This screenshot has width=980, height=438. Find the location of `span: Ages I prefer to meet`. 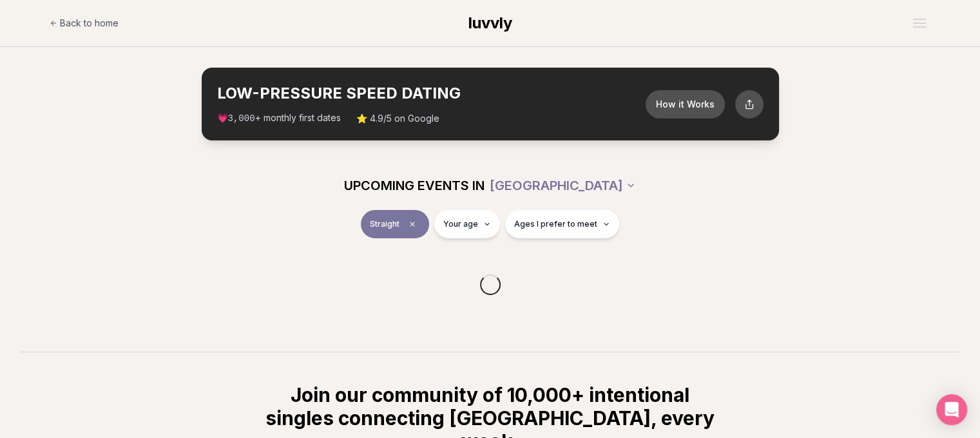

span: Ages I prefer to meet is located at coordinates (556, 225).